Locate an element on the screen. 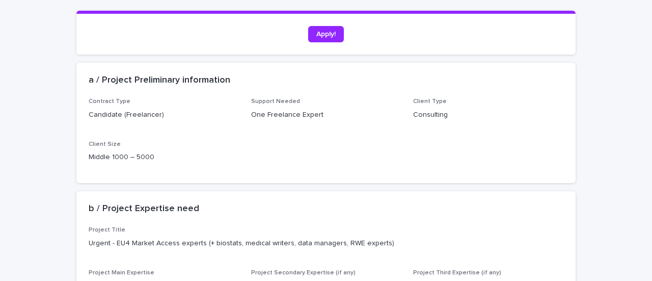 This screenshot has height=281, width=652. span: Project Third Expertise (if any) is located at coordinates (457, 273).